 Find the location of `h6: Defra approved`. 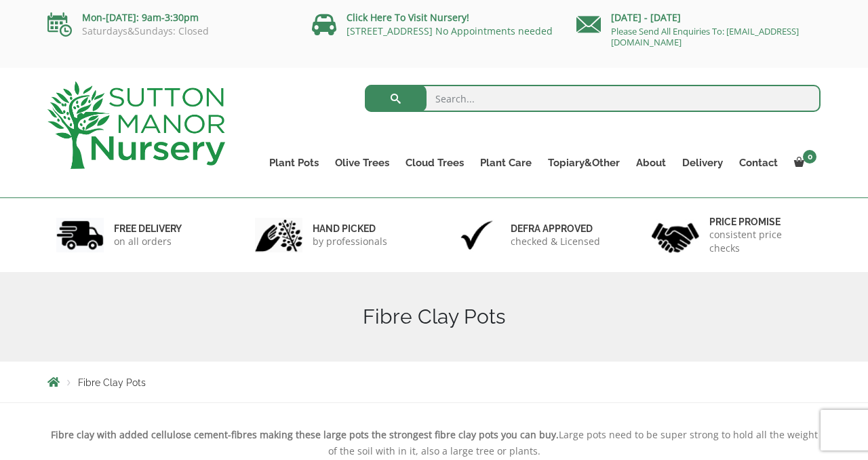

h6: Defra approved is located at coordinates (555, 229).